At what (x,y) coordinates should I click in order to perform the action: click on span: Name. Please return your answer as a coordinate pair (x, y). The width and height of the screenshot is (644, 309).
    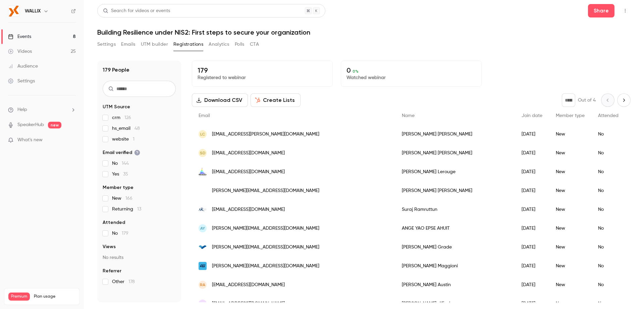
    Looking at the image, I should click on (408, 115).